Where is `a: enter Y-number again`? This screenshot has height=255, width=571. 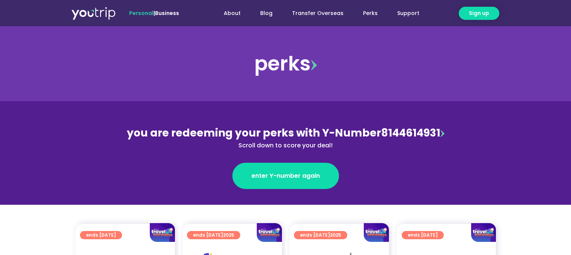 a: enter Y-number again is located at coordinates (286, 176).